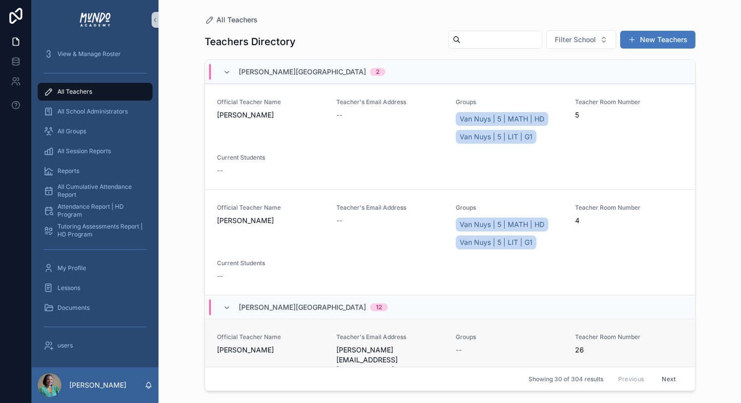 Image resolution: width=741 pixels, height=403 pixels. Describe the element at coordinates (65, 345) in the screenshot. I see `span: users` at that location.